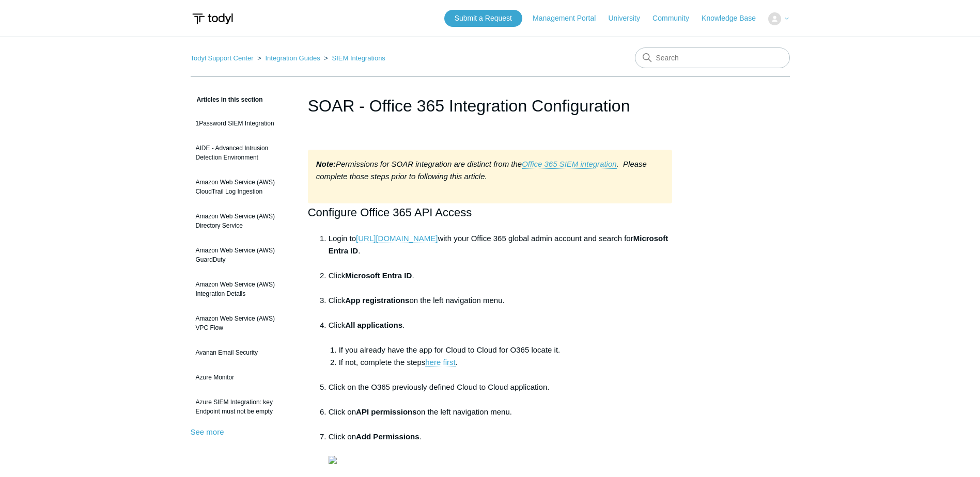  I want to click on a: Amazon Web Service (AWS) GuardDuty, so click(241, 255).